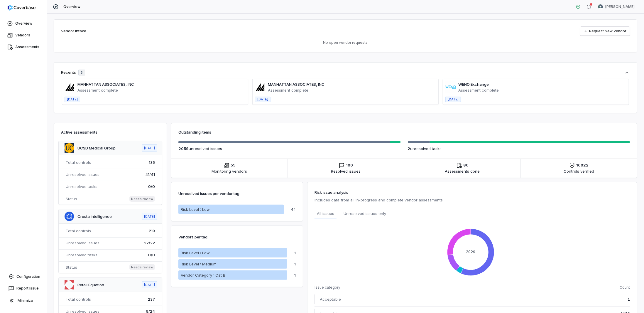  Describe the element at coordinates (473, 84) in the screenshot. I see `a: WENO Exchange` at that location.